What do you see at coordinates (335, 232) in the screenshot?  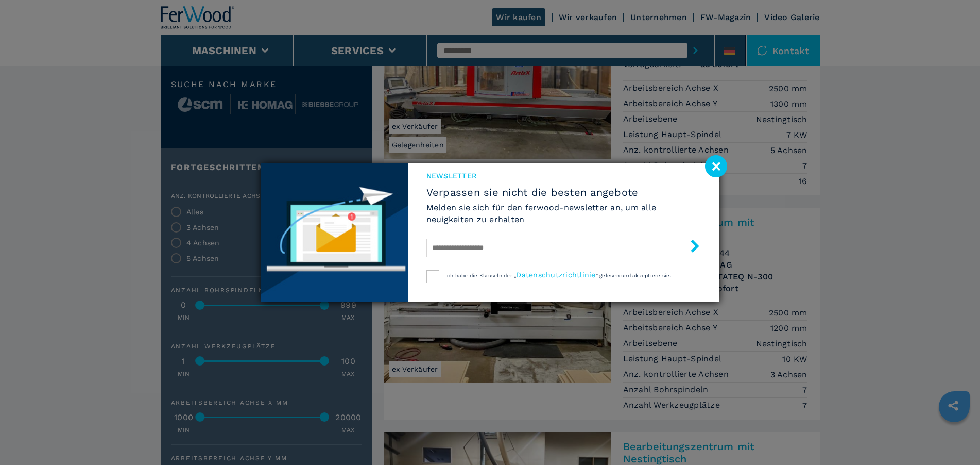 I see `img: Newsletter image` at bounding box center [335, 232].